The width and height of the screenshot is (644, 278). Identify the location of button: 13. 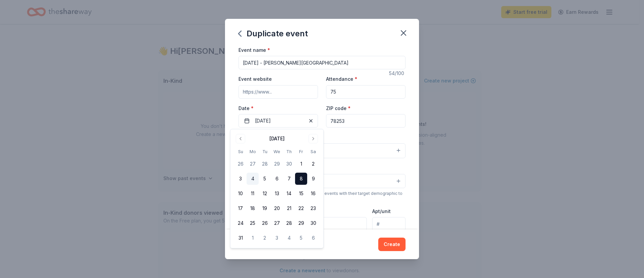
(277, 194).